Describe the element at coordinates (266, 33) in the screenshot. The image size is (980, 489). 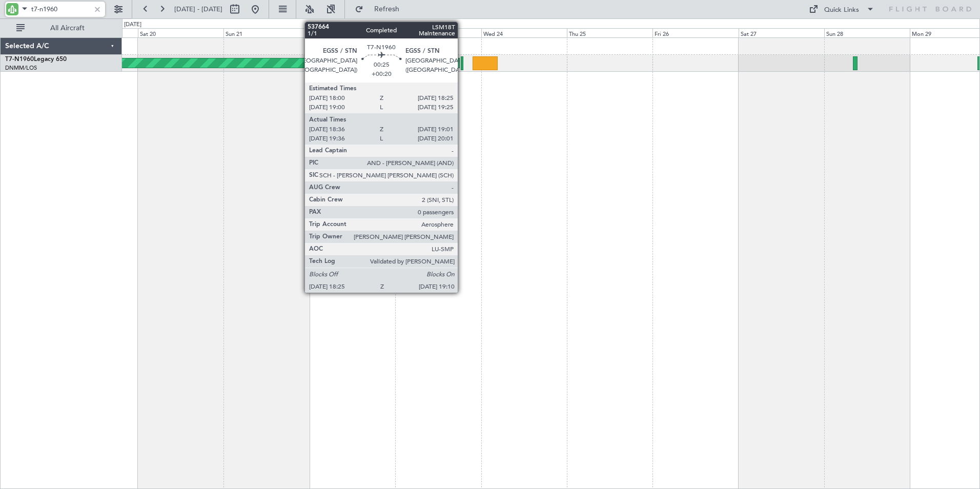
I see `div: Sun 21` at that location.